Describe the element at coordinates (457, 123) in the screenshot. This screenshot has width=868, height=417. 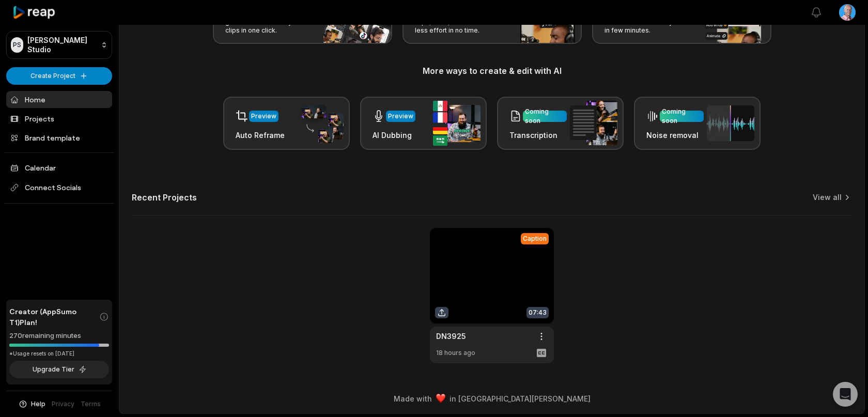
I see `img: ai_dubbing.png` at that location.